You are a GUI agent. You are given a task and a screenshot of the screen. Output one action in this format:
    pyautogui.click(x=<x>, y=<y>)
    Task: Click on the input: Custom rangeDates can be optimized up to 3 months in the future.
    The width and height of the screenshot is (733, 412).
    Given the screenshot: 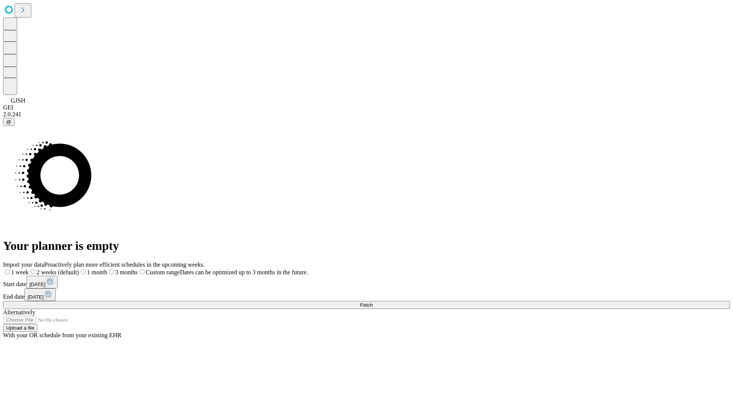 What is the action you would take?
    pyautogui.click(x=142, y=272)
    